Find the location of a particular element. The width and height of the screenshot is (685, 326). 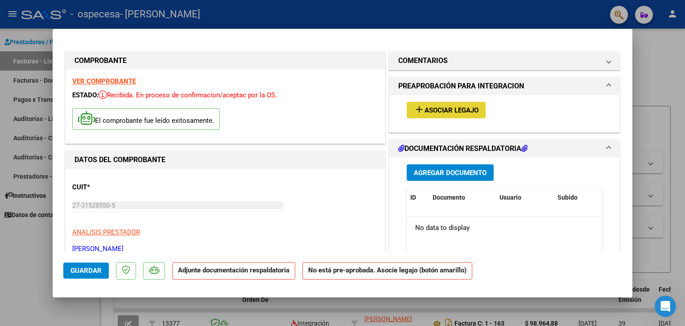

datatable-header-cell: Documento is located at coordinates (462, 197).